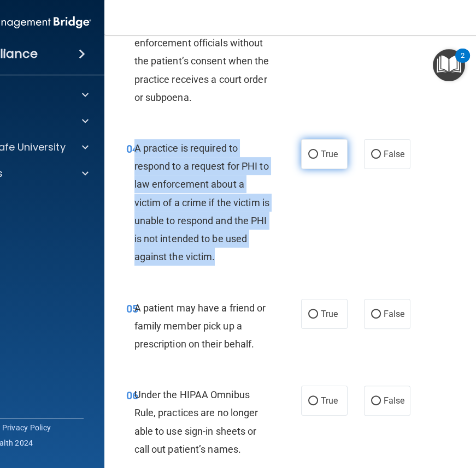 The width and height of the screenshot is (476, 468). What do you see at coordinates (463, 62) in the screenshot?
I see `div: 2` at bounding box center [463, 62].